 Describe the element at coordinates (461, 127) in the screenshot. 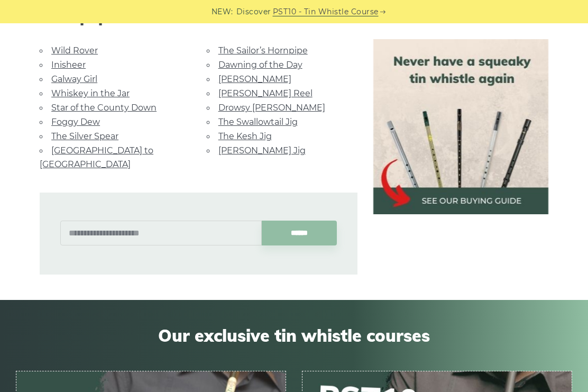

I see `img: tin whistle buying guide` at that location.